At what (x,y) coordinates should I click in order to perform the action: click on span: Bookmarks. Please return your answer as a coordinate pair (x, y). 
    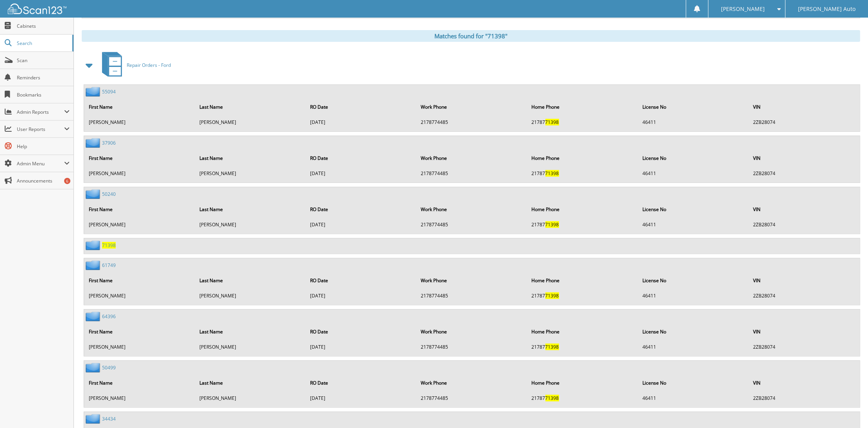
    Looking at the image, I should click on (43, 94).